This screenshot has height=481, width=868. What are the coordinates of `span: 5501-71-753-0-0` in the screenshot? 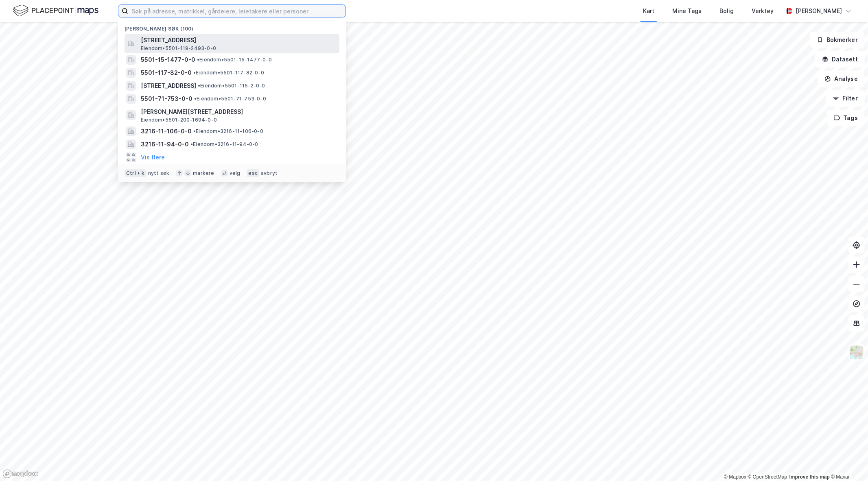 It's located at (167, 99).